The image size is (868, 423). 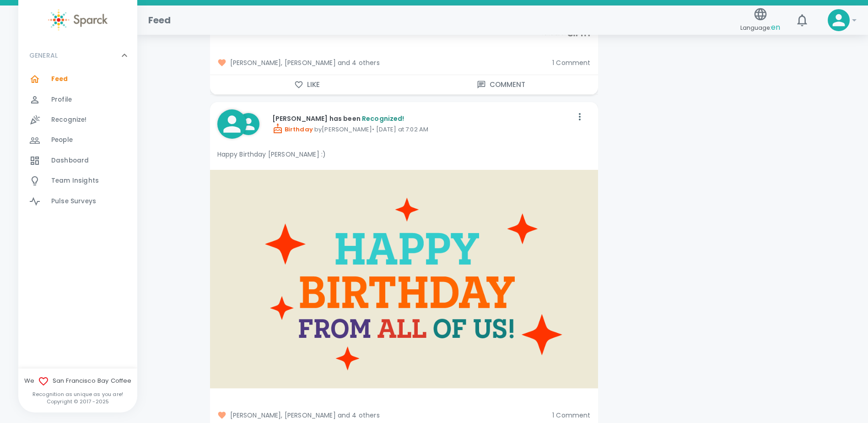 I want to click on span: Language:, so click(x=760, y=27).